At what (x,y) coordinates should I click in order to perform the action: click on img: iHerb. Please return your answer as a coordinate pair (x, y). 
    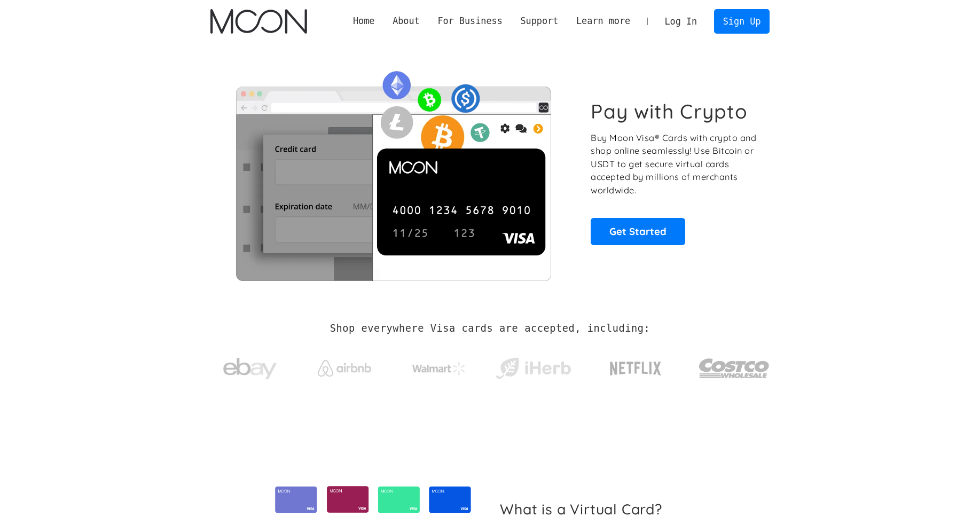
    Looking at the image, I should click on (533, 368).